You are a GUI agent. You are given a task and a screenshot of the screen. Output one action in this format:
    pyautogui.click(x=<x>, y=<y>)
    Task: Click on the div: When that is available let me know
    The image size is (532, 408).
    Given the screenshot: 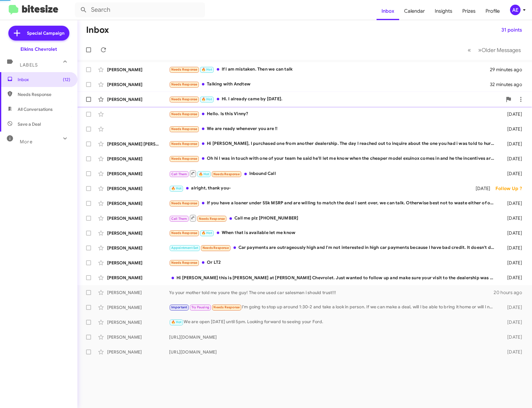 What is the action you would take?
    pyautogui.click(x=333, y=233)
    